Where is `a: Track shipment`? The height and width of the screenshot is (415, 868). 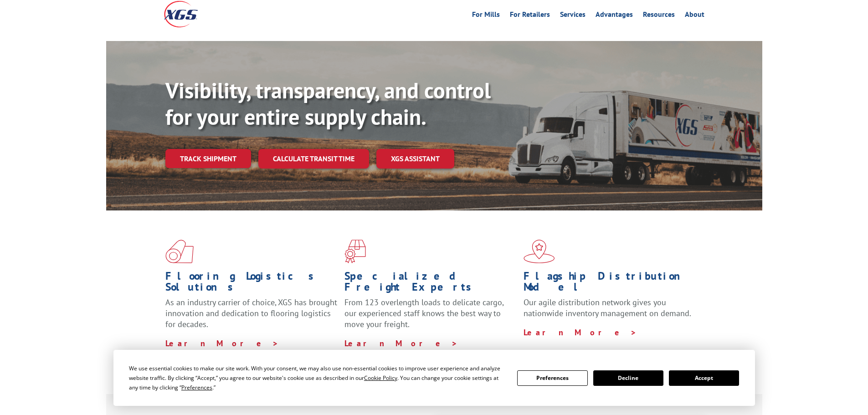
a: Track shipment is located at coordinates (208, 159).